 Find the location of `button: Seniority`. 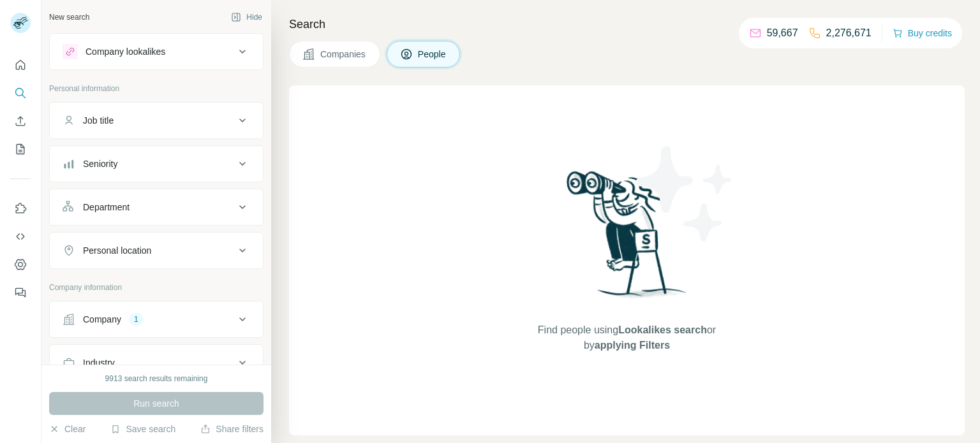

button: Seniority is located at coordinates (156, 164).